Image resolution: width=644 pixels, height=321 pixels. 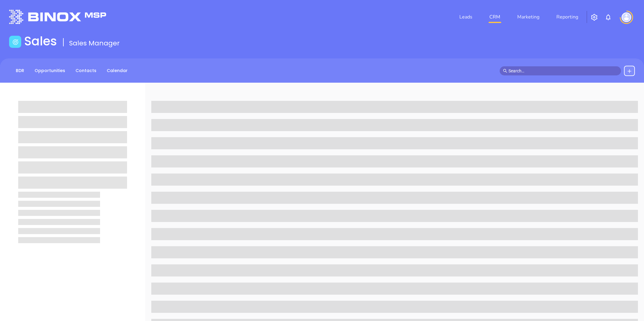 I want to click on a: Leads, so click(x=466, y=17).